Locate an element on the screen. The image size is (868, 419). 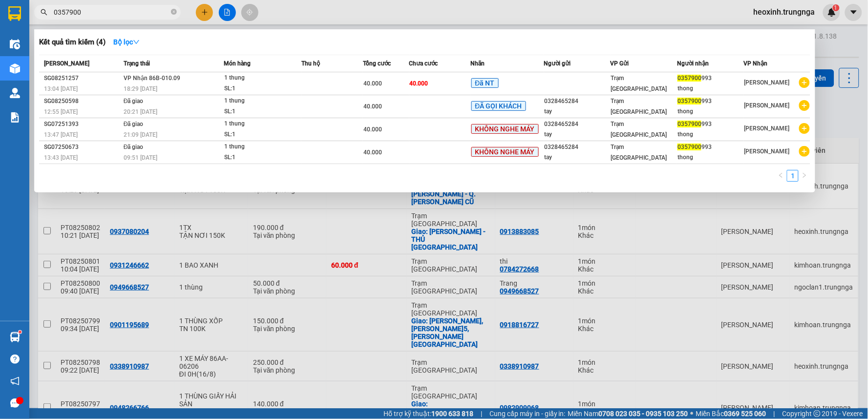
a: 1 is located at coordinates (793, 176).